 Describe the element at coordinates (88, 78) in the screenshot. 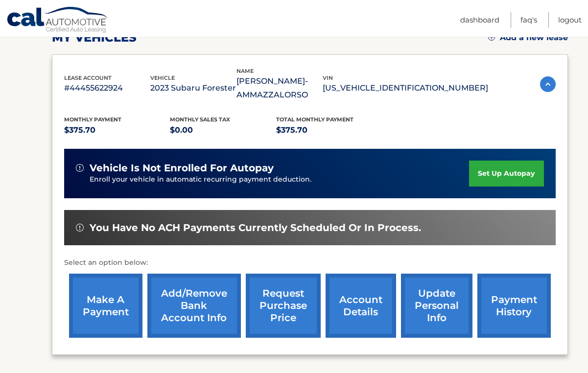

I see `span: lease account` at that location.